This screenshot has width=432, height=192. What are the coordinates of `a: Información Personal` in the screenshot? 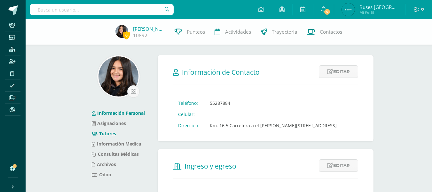 It's located at (118, 113).